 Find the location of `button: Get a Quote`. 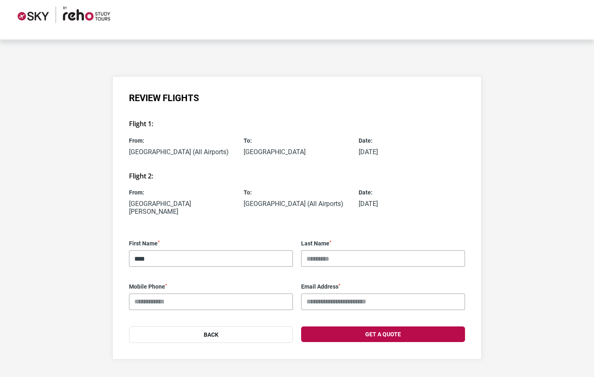

button: Get a Quote is located at coordinates (383, 334).